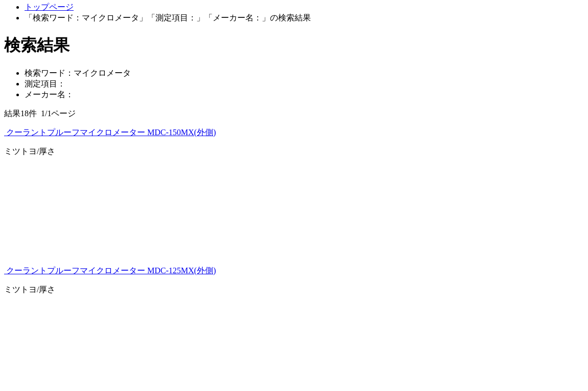  I want to click on p: 結果18件 1/1ページ, so click(294, 113).